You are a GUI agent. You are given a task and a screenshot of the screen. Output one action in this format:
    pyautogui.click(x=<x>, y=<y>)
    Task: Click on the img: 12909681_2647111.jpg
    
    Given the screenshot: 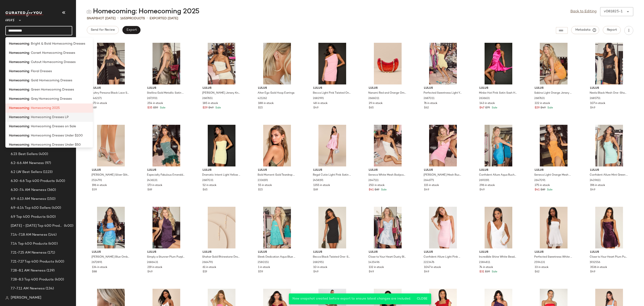 What is the action you would take?
    pyautogui.click(x=388, y=145)
    